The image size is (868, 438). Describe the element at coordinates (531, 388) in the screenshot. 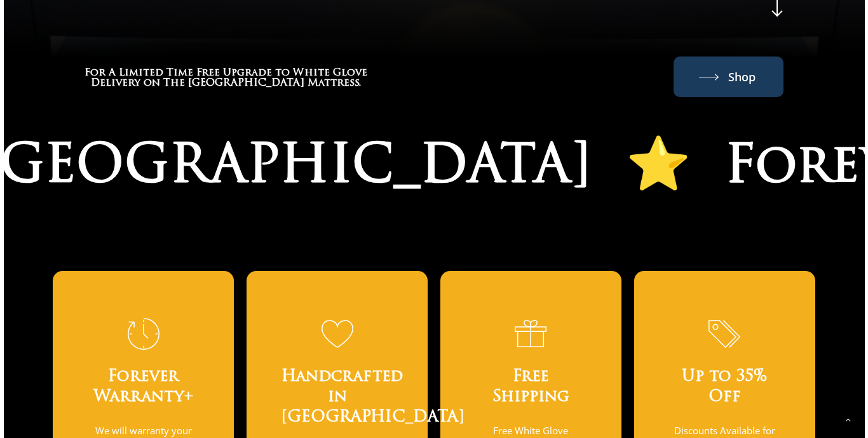

I see `h3: Free Shipping` at that location.